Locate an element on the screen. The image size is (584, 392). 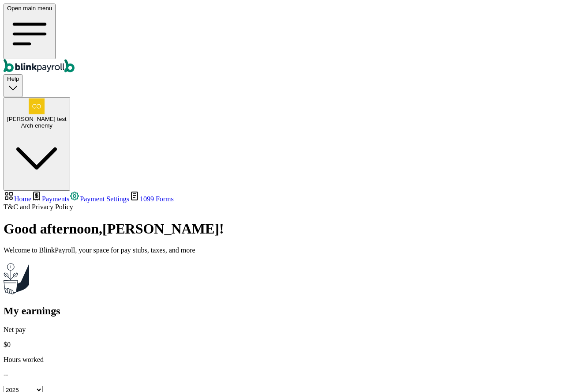
span: Home is located at coordinates (22, 199).